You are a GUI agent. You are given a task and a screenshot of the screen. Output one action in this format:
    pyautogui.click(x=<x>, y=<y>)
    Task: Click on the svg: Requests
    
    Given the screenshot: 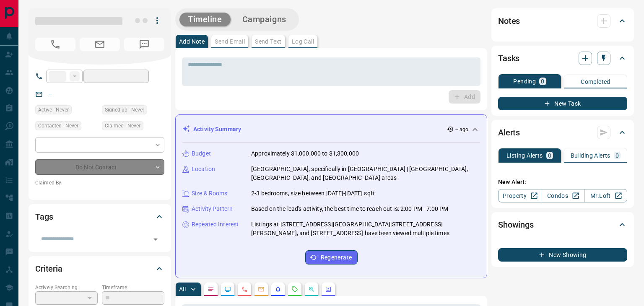 What is the action you would take?
    pyautogui.click(x=294, y=290)
    